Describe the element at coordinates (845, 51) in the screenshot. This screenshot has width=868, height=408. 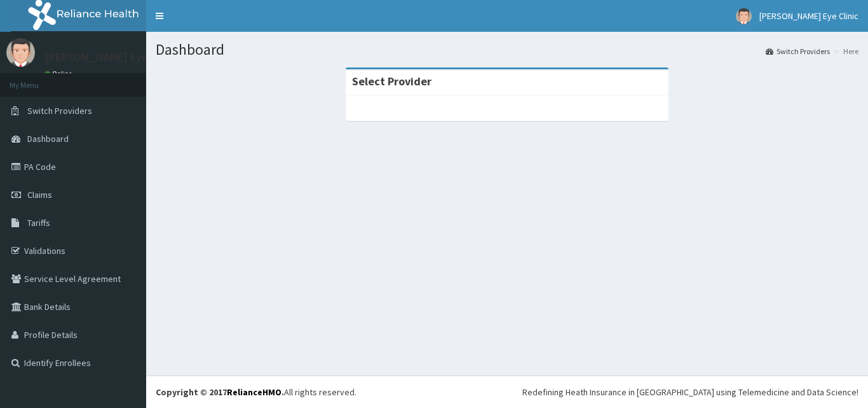
I see `li: Here` at that location.